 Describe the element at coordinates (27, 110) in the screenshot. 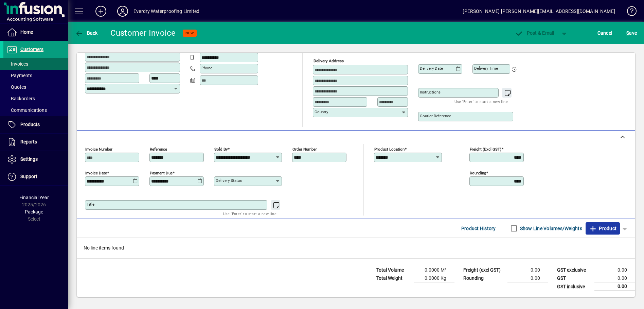

I see `span: Communications` at that location.